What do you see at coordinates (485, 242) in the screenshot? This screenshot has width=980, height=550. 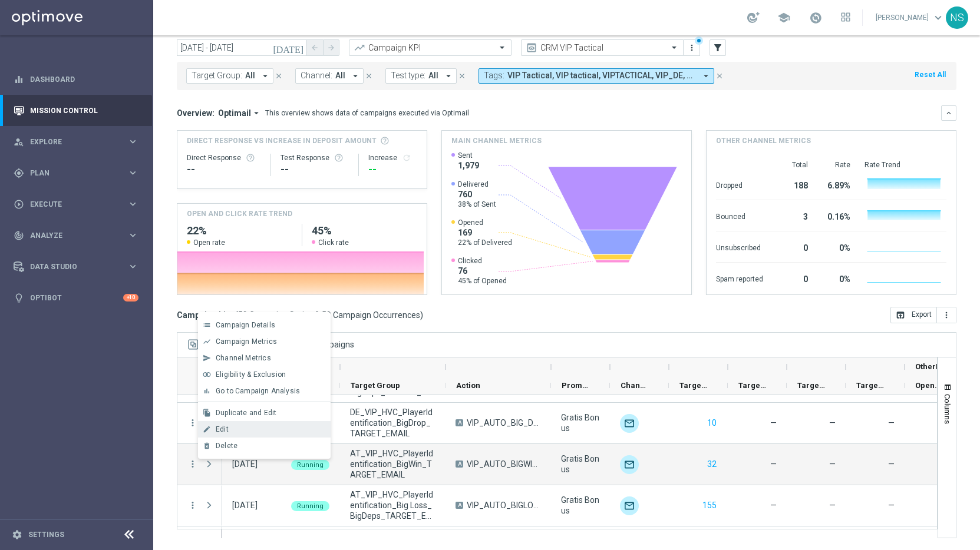 I see `span: 22% of Delivered` at bounding box center [485, 242].